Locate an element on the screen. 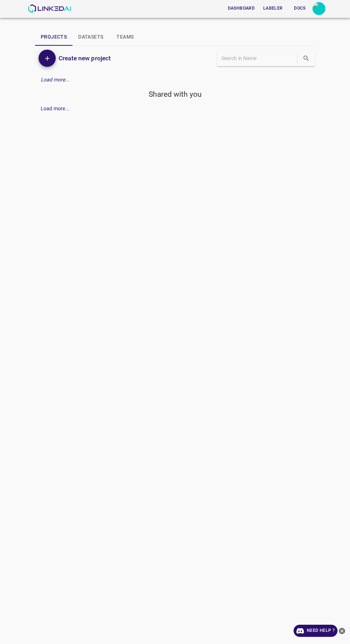  button: close-help is located at coordinates (342, 631).